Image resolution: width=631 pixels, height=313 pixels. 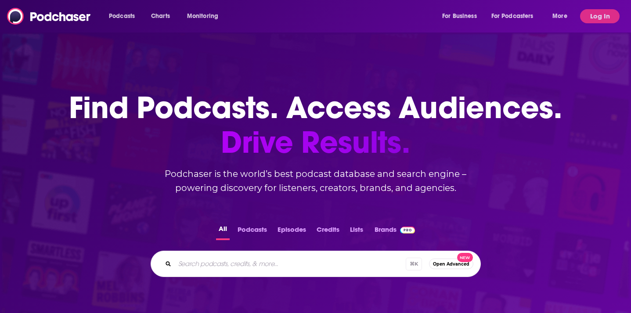 I want to click on span: New, so click(x=465, y=257).